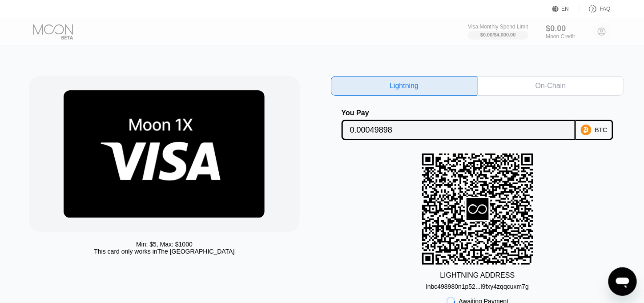 This screenshot has height=303, width=644. What do you see at coordinates (164, 245) in the screenshot?
I see `div: Min: $ 5 , Max: $ 1000` at bounding box center [164, 245].